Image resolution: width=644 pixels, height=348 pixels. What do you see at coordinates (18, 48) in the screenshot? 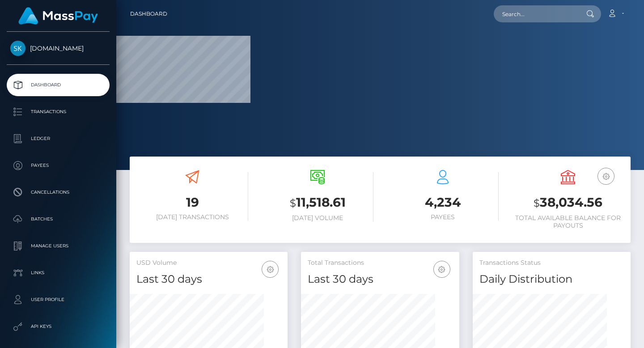
I see `img: Skin.Land` at bounding box center [18, 48].